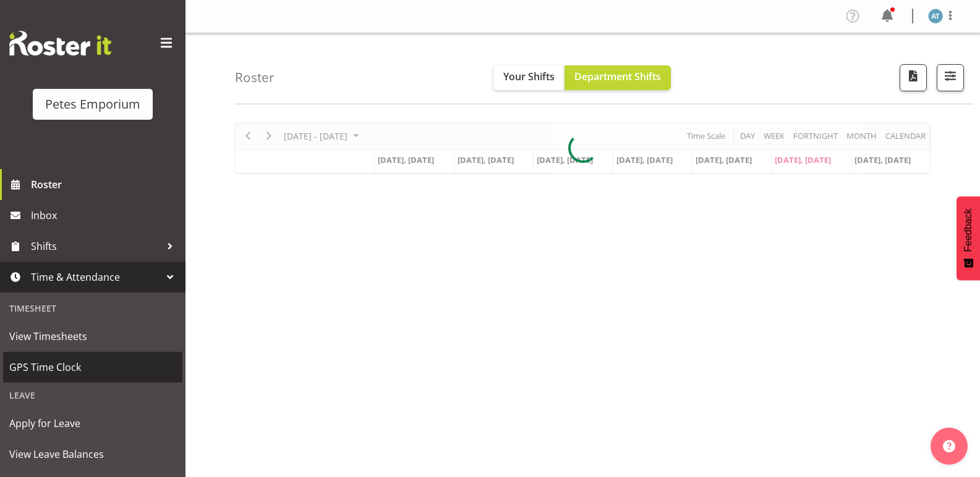  Describe the element at coordinates (92, 423) in the screenshot. I see `a: Apply for Leave` at that location.